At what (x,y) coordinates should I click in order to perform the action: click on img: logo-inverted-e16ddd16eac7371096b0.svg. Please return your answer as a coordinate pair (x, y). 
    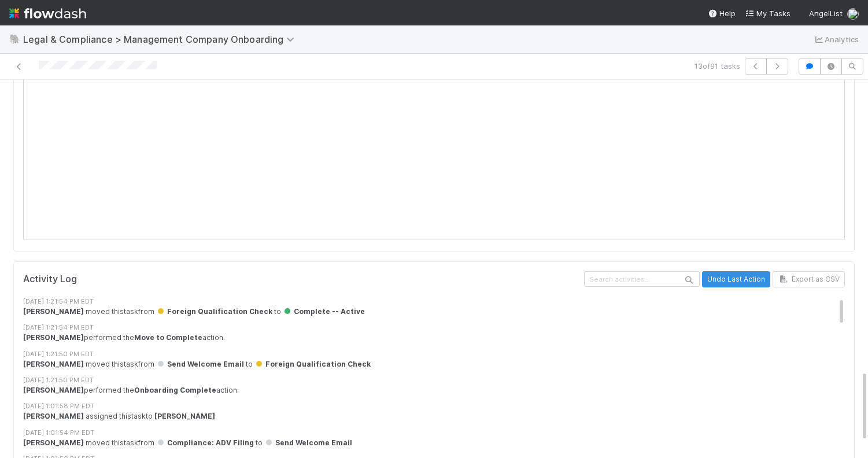
    Looking at the image, I should click on (48, 13).